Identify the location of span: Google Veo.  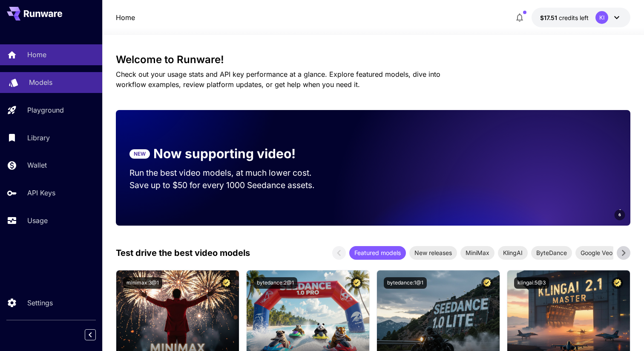
(596, 252).